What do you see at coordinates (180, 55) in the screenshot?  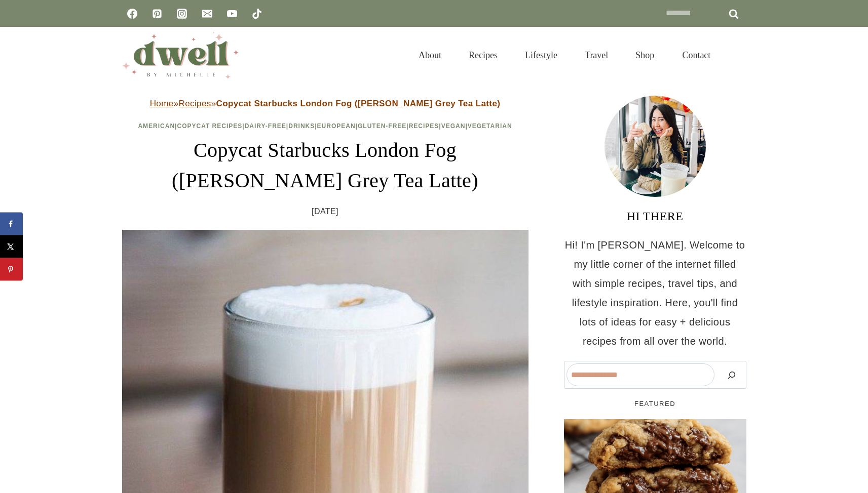 I see `a: DWELL by michelle` at bounding box center [180, 55].